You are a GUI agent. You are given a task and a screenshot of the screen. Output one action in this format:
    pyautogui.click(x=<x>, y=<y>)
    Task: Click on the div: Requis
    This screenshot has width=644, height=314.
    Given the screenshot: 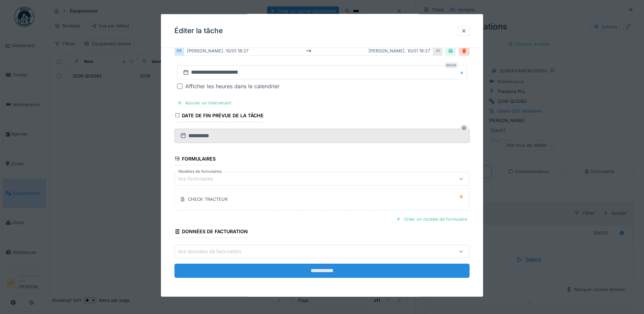 What is the action you would take?
    pyautogui.click(x=451, y=65)
    